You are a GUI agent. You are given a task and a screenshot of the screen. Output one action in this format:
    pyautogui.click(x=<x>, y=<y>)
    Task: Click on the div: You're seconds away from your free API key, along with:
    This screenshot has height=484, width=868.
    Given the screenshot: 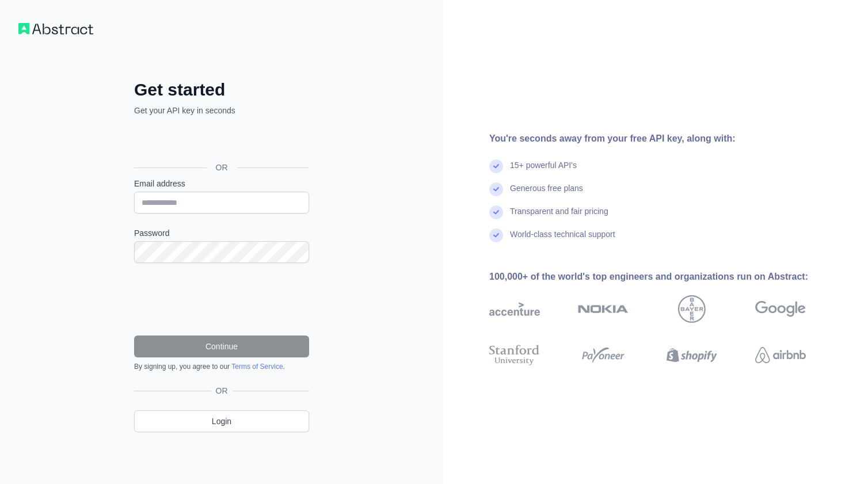 What is the action you would take?
    pyautogui.click(x=666, y=139)
    